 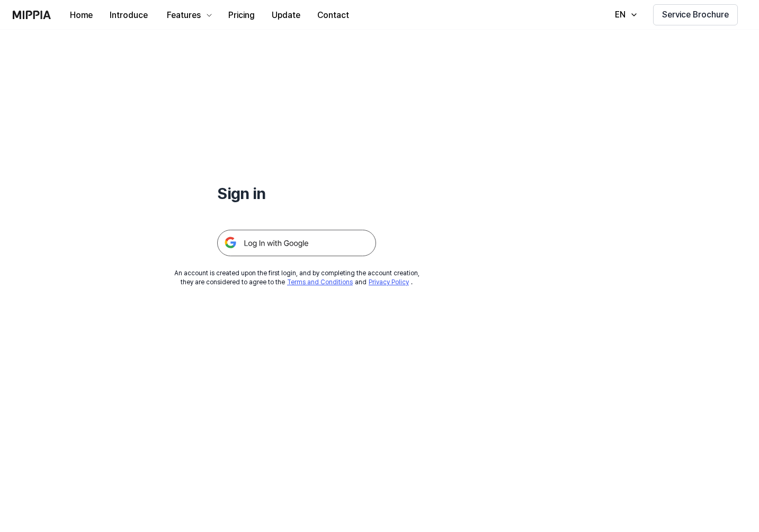 What do you see at coordinates (242, 16) in the screenshot?
I see `button: Pricing` at bounding box center [242, 16].